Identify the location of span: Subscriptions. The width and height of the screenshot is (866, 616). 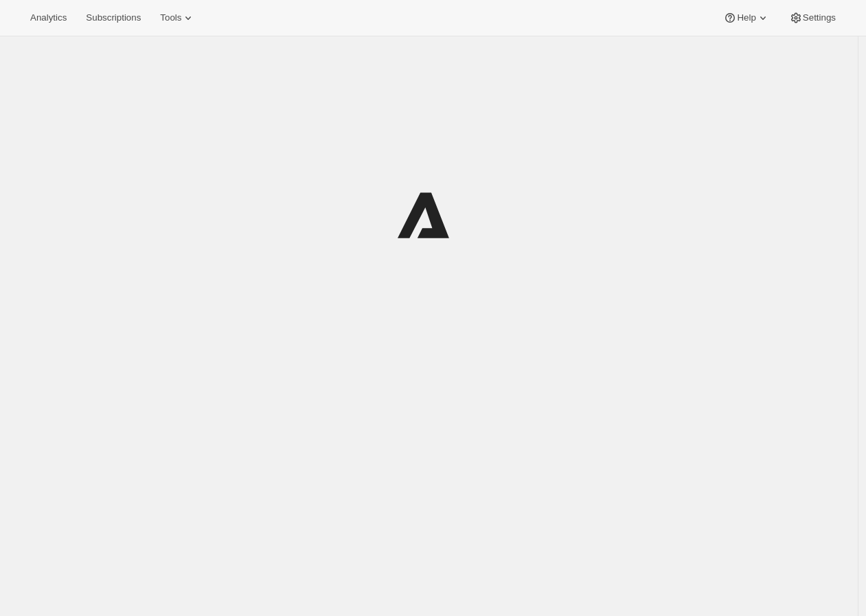
(114, 18).